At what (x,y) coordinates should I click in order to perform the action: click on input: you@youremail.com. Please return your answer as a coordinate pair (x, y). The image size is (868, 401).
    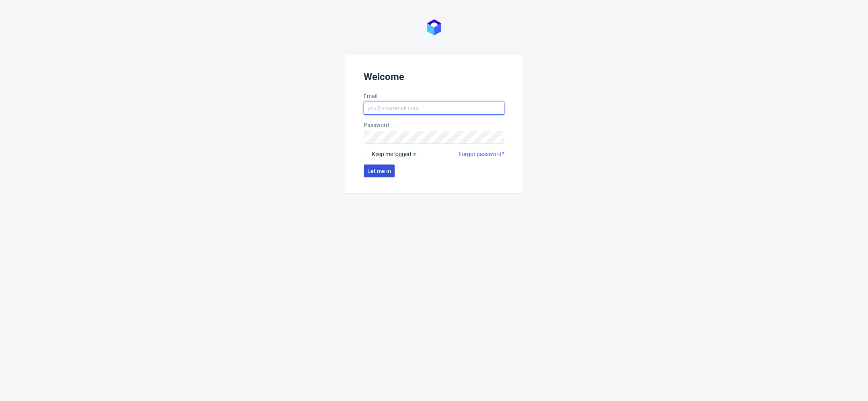
    Looking at the image, I should click on (434, 108).